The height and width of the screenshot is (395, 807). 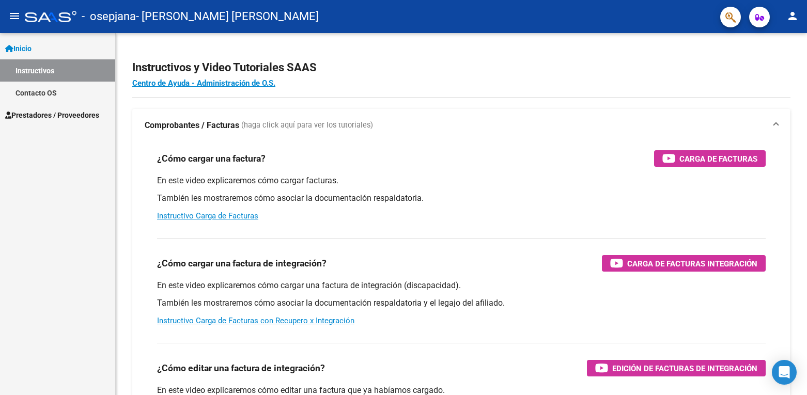 What do you see at coordinates (108, 17) in the screenshot?
I see `span: - osepjana` at bounding box center [108, 17].